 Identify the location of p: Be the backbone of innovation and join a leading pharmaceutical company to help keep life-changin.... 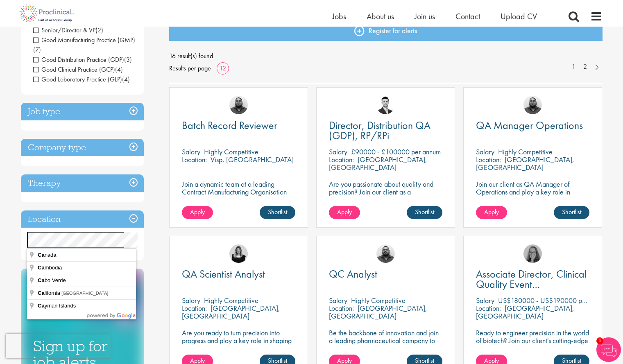
(385, 344).